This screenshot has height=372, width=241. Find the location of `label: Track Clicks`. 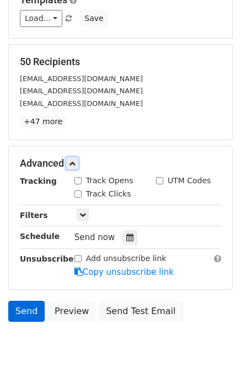

label: Track Clicks is located at coordinates (109, 194).